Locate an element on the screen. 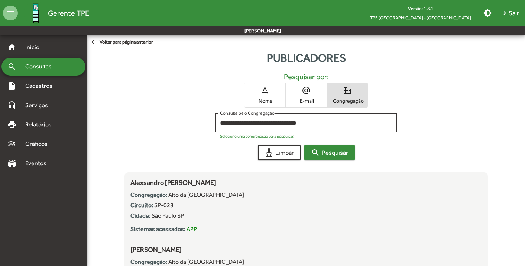 Image resolution: width=525 pixels, height=266 pixels. button: Congregação is located at coordinates (348, 95).